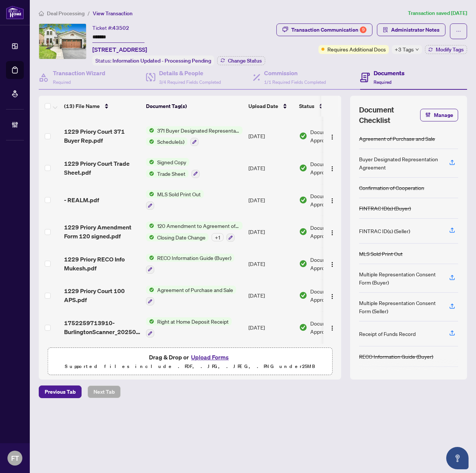 This screenshot has height=473, width=476. Describe the element at coordinates (396, 356) in the screenshot. I see `div: RECO Information Guide (Buyer)` at that location.